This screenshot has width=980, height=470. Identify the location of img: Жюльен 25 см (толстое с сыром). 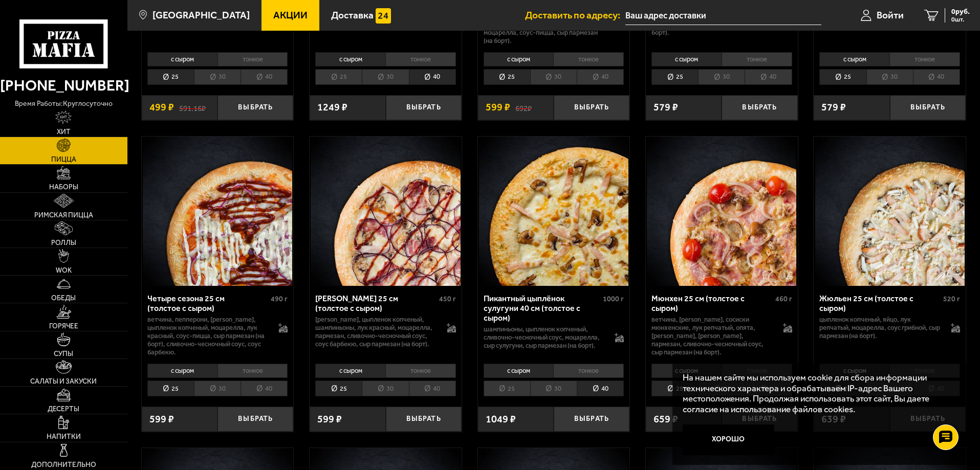
(890, 211).